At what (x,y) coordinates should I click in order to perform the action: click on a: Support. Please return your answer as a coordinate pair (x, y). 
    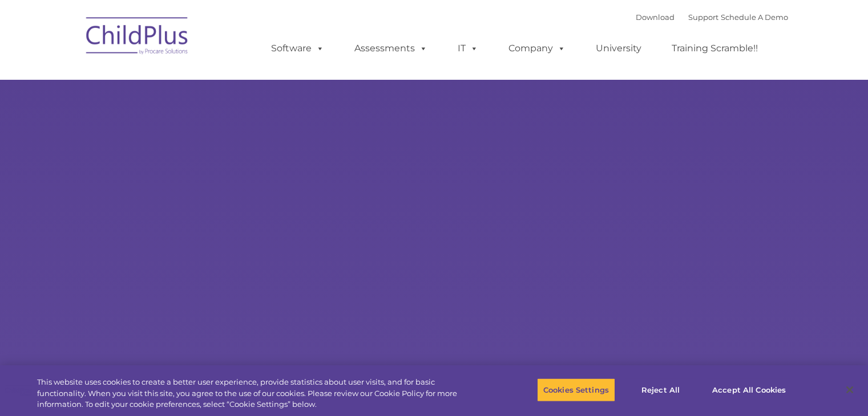
    Looking at the image, I should click on (703, 17).